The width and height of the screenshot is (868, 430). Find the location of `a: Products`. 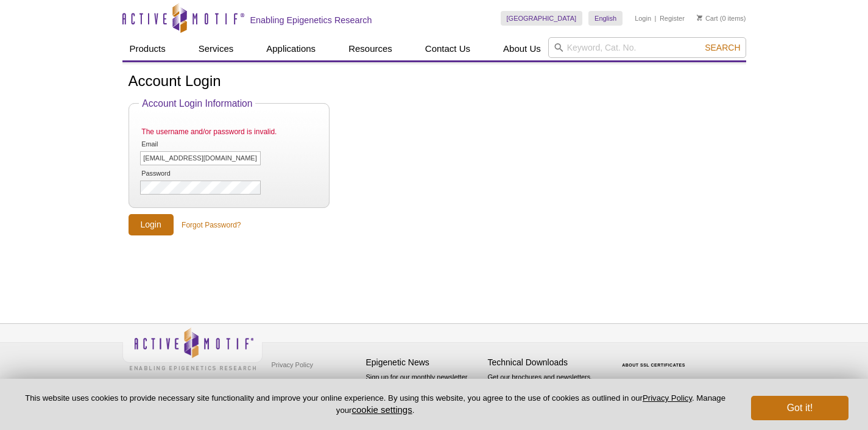

a: Products is located at coordinates (147, 48).